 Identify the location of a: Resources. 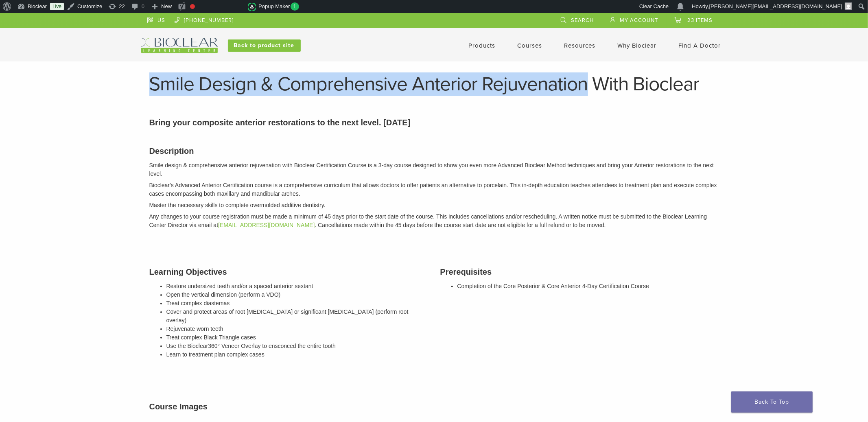
(580, 45).